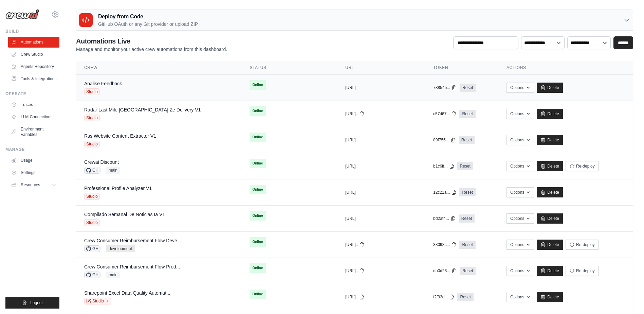  What do you see at coordinates (132, 241) in the screenshot?
I see `a: Crew Consumer Reimbursement Flow Deve...` at bounding box center [132, 241].